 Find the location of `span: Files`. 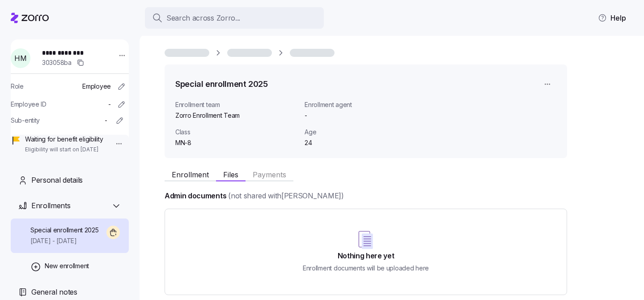

span: Files is located at coordinates (231, 175).